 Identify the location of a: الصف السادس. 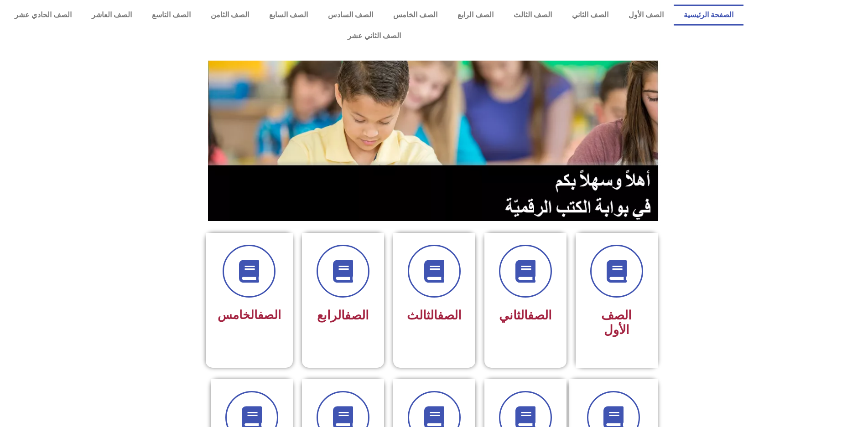
(350, 15).